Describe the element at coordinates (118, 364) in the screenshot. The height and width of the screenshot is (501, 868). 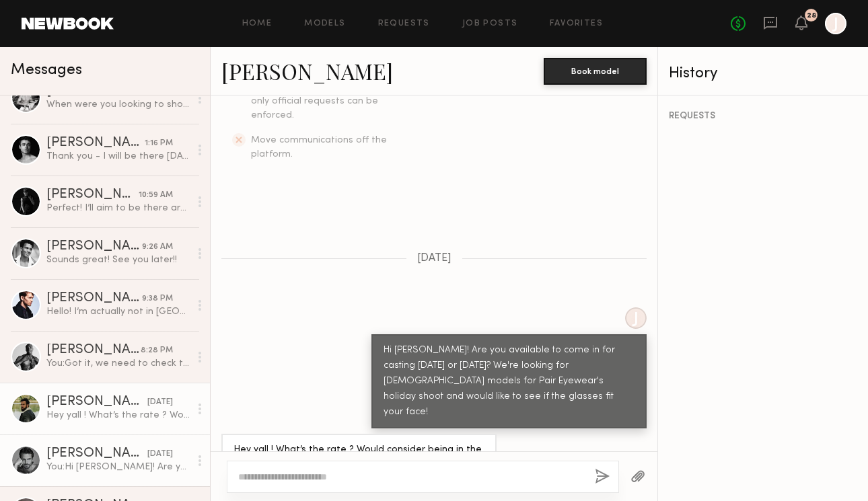
I see `div: You: Got it, we need to check the fit of the glasses before shooting so maybe we can have you com...` at that location.